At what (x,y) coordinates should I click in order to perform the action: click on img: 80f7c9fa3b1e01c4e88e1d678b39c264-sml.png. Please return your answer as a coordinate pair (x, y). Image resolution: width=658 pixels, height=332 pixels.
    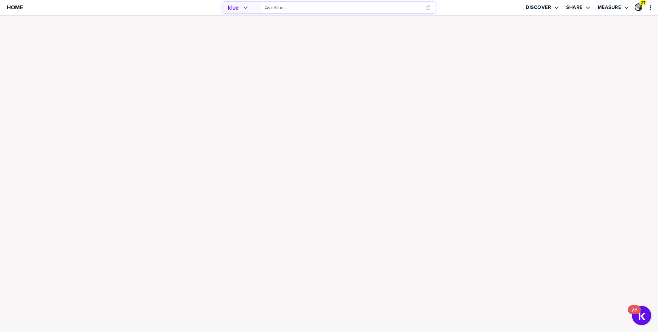
    Looking at the image, I should click on (639, 7).